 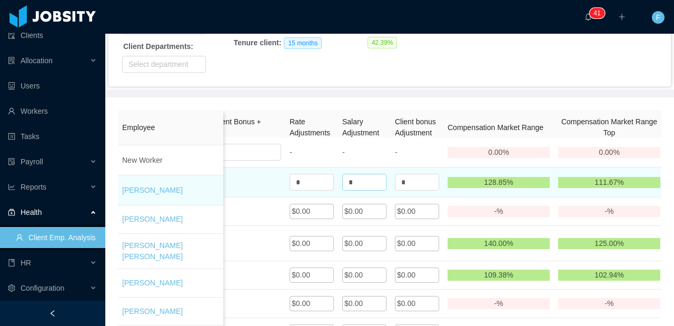 I want to click on span: Health, so click(x=31, y=212).